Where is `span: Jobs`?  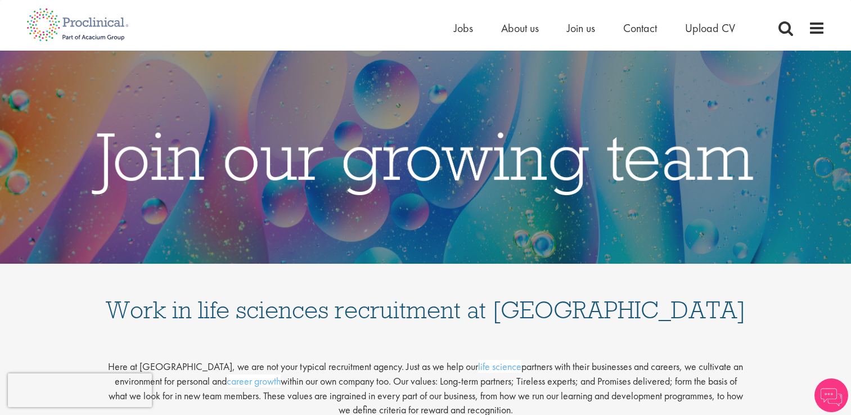
span: Jobs is located at coordinates (464, 28).